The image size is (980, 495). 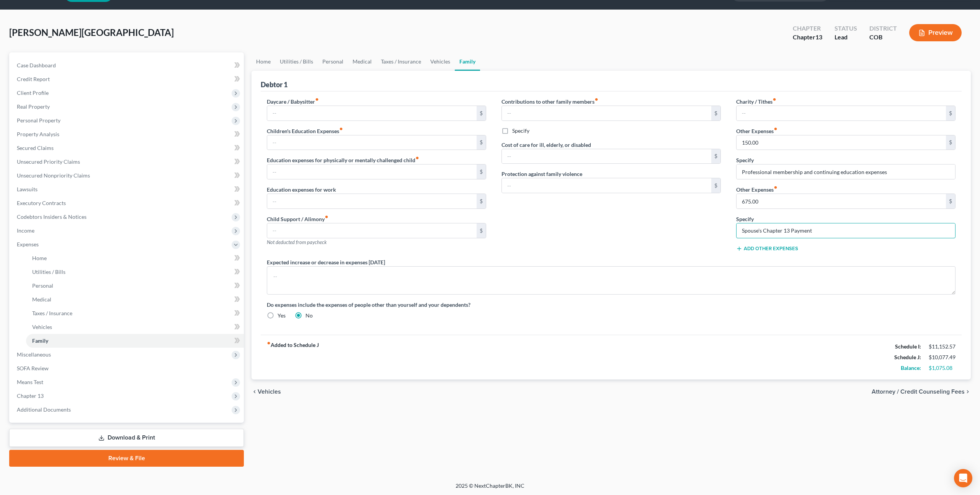 What do you see at coordinates (39, 120) in the screenshot?
I see `span: Personal Property` at bounding box center [39, 120].